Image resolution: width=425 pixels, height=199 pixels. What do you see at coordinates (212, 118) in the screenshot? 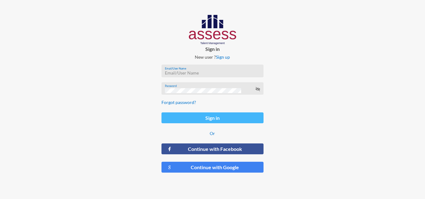
I see `button: Sign in` at bounding box center [212, 118].